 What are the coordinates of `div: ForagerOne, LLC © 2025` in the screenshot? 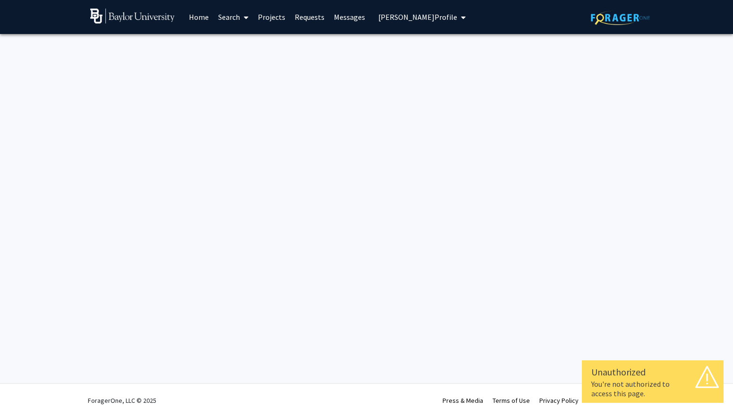 It's located at (122, 400).